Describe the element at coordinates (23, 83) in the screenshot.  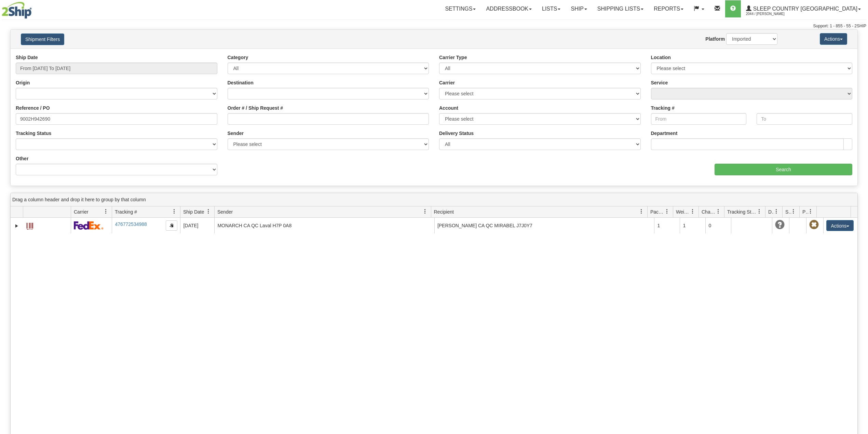
I see `label: Origin` at that location.